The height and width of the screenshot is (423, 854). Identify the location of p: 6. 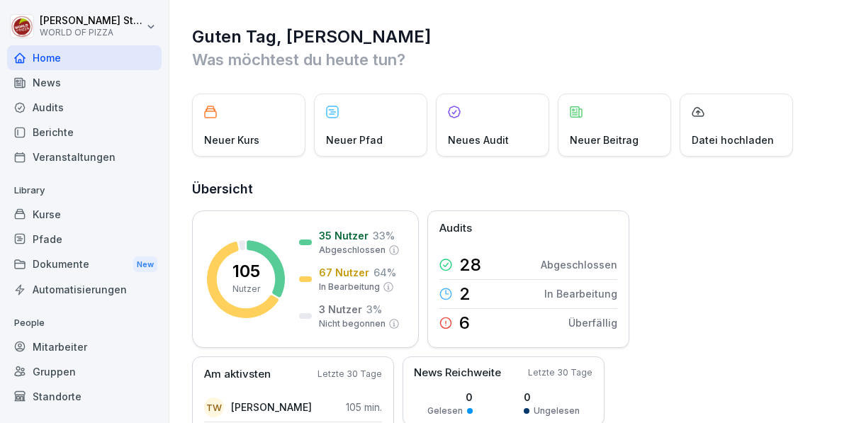
(464, 323).